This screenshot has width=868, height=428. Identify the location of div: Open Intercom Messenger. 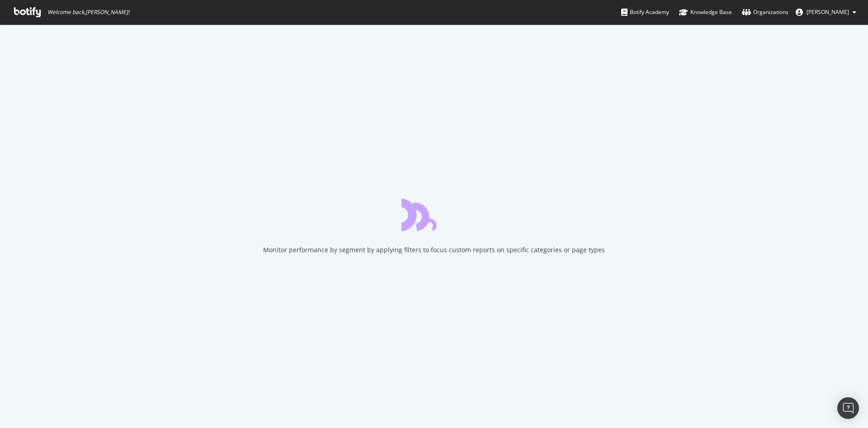
(848, 408).